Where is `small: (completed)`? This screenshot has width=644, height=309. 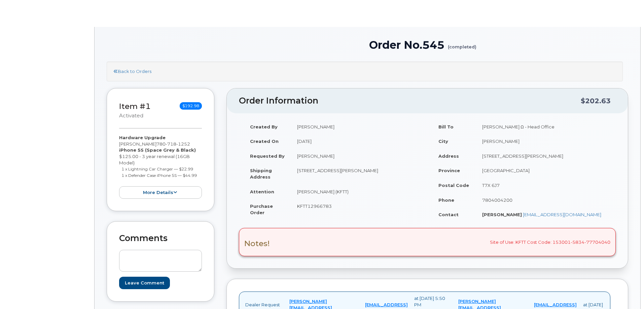 small: (completed) is located at coordinates (462, 44).